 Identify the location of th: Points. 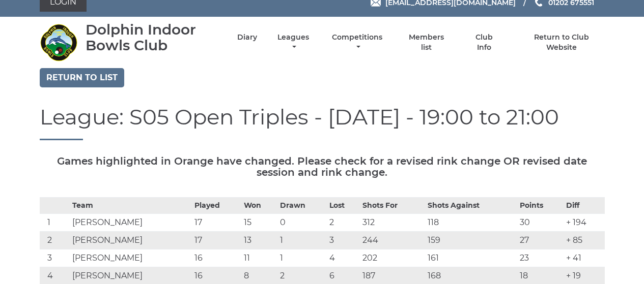
(540, 206).